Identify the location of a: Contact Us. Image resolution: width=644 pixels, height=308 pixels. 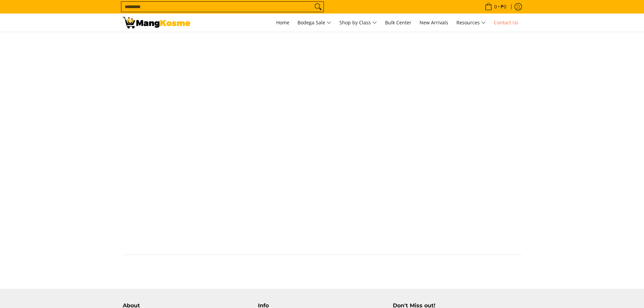
(506, 22).